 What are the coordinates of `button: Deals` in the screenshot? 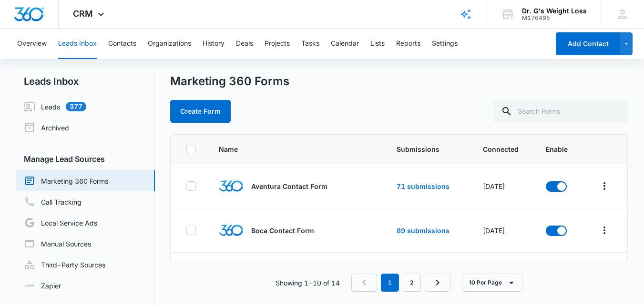 It's located at (244, 44).